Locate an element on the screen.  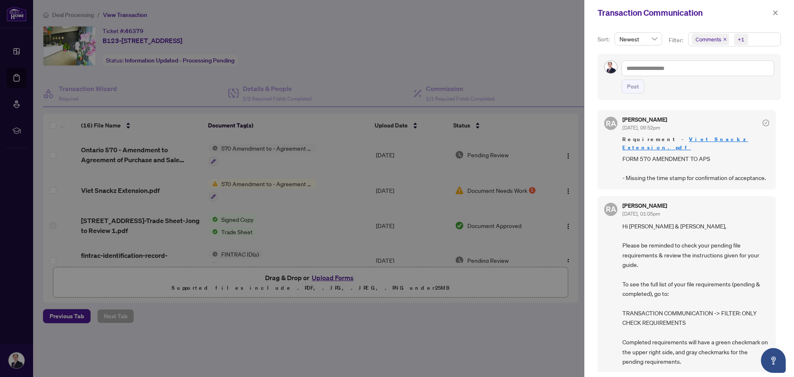
div: Transaction Communication is located at coordinates (684, 13).